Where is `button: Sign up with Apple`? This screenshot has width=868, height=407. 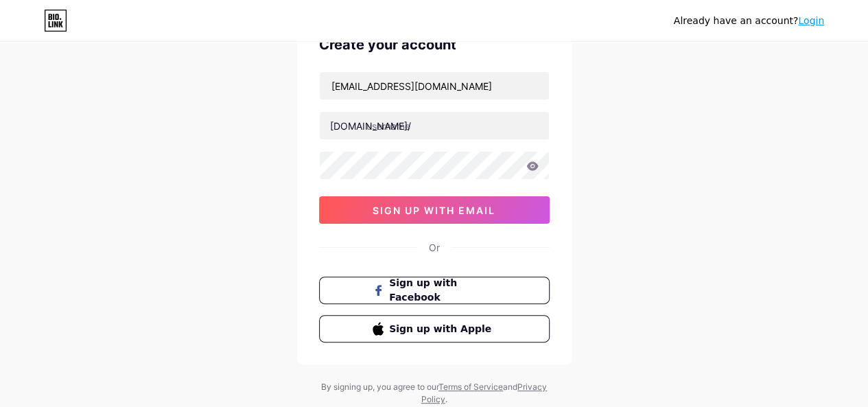 button: Sign up with Apple is located at coordinates (434, 329).